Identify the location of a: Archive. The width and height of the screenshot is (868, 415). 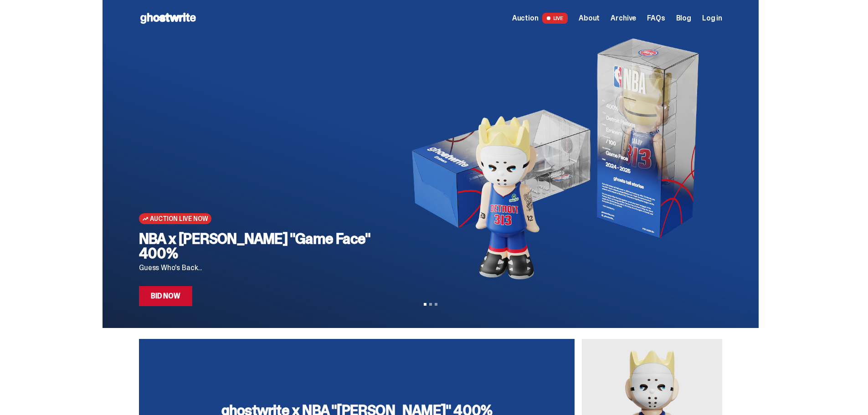
(623, 18).